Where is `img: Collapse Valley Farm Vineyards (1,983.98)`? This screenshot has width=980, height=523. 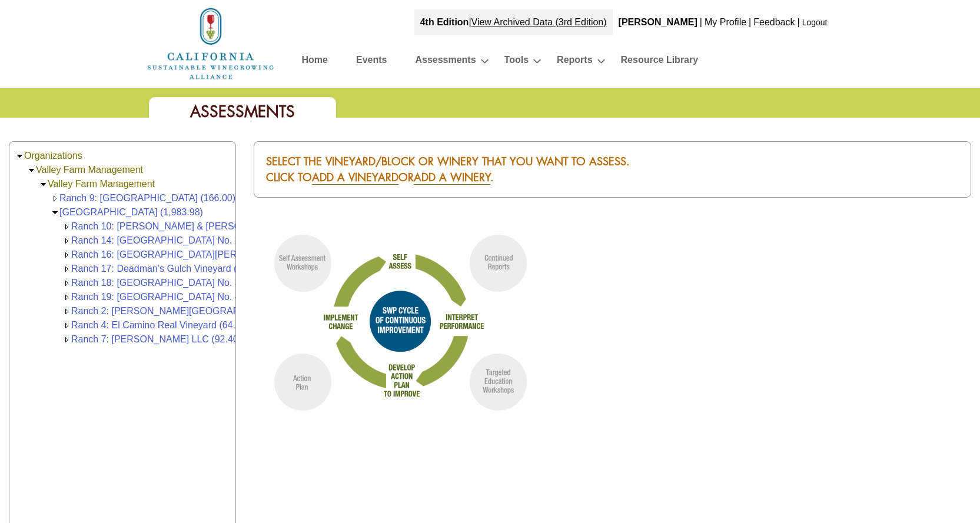
img: Collapse Valley Farm Vineyards (1,983.98) is located at coordinates (55, 212).